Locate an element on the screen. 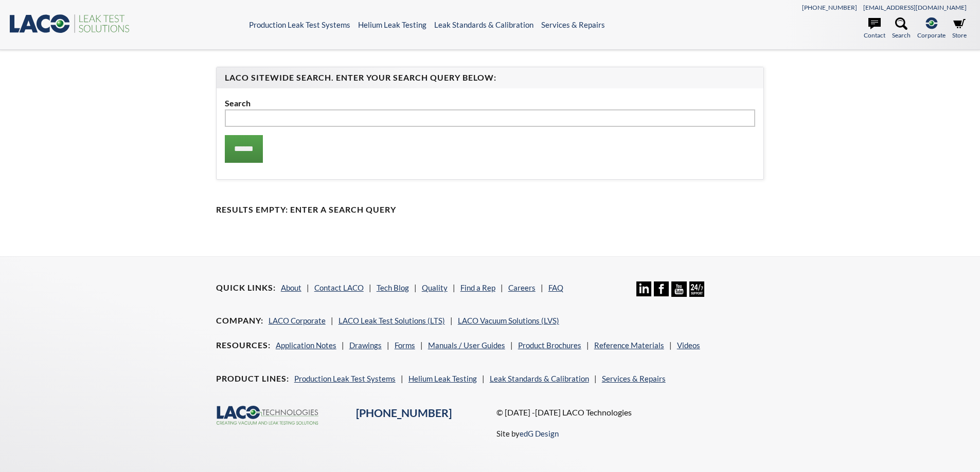  a: Tech Blog is located at coordinates (392, 288).